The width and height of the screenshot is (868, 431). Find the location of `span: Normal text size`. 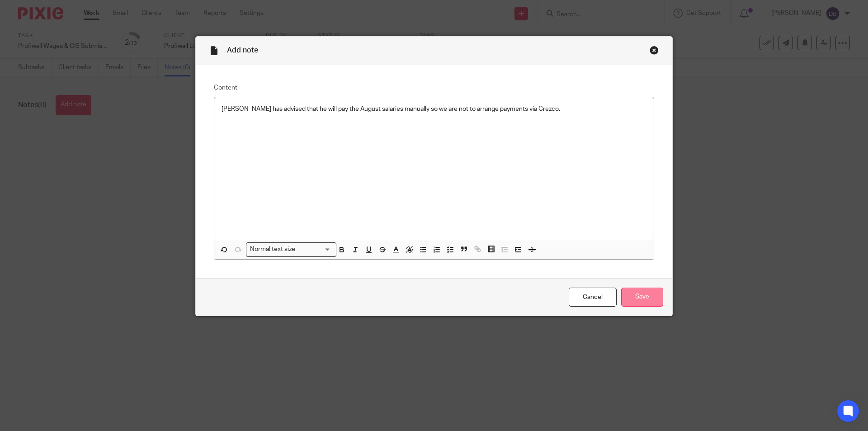

span: Normal text size is located at coordinates (272, 249).